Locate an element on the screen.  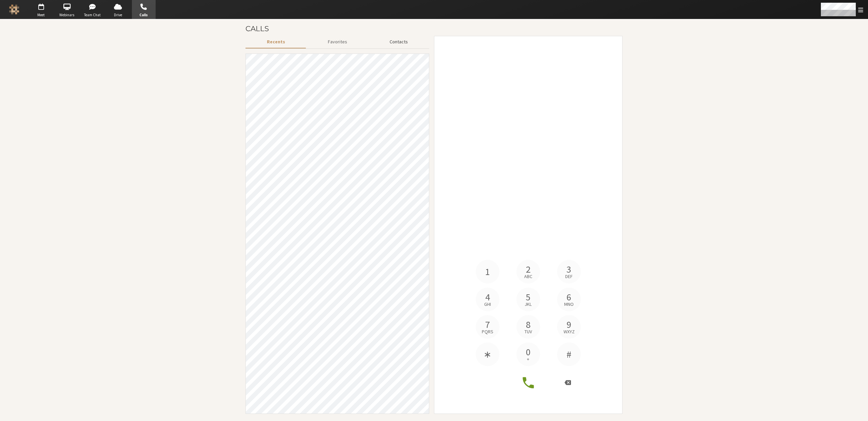
button: 7pqrs is located at coordinates (487, 327).